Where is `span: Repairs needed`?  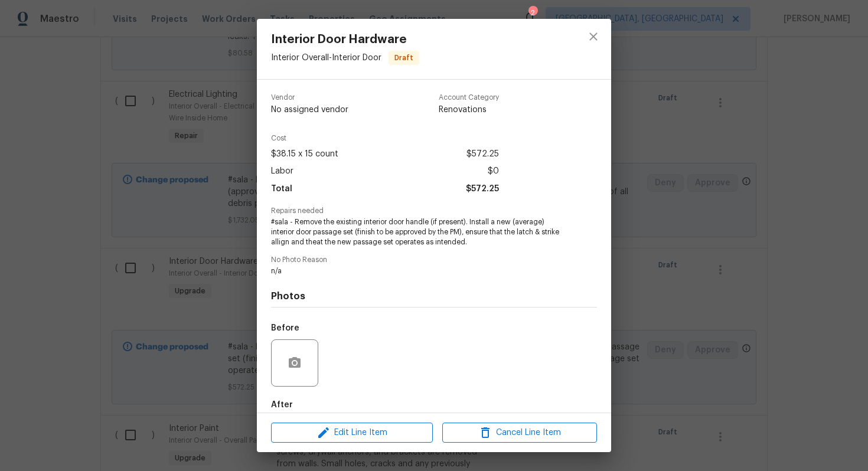
span: Repairs needed is located at coordinates (434, 210).